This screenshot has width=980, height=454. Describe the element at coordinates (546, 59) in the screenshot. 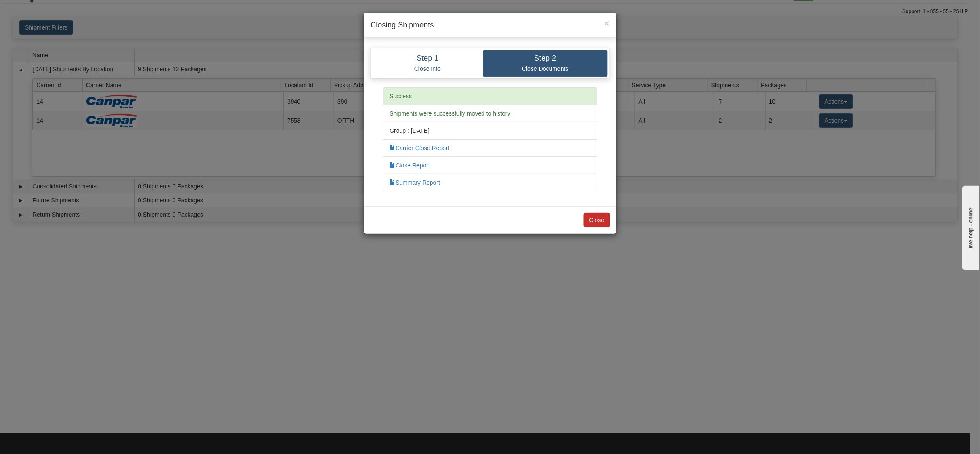

I see `h4: Step 2` at that location.